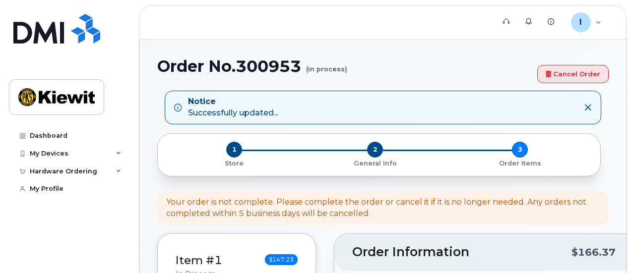 The width and height of the screenshot is (632, 273). What do you see at coordinates (234, 164) in the screenshot?
I see `p: Store` at bounding box center [234, 164].